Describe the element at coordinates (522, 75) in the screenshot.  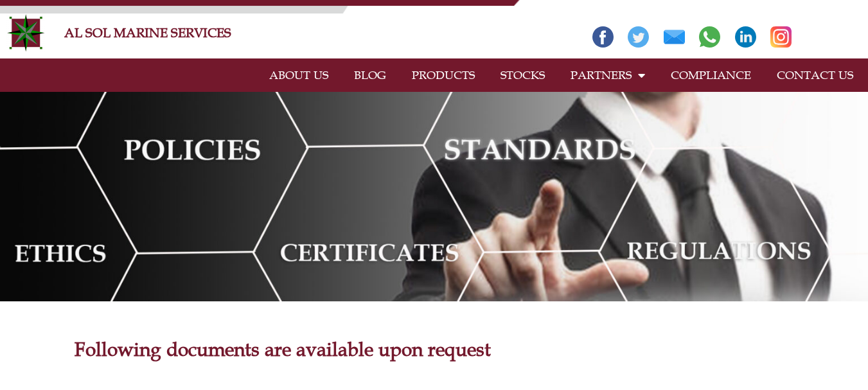
I see `a: STOCKS` at that location.